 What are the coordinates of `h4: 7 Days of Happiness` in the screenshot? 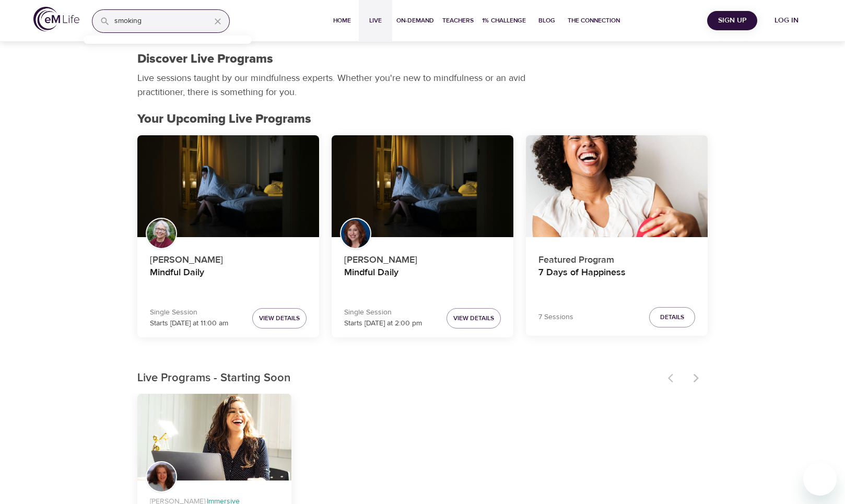 It's located at (617, 279).